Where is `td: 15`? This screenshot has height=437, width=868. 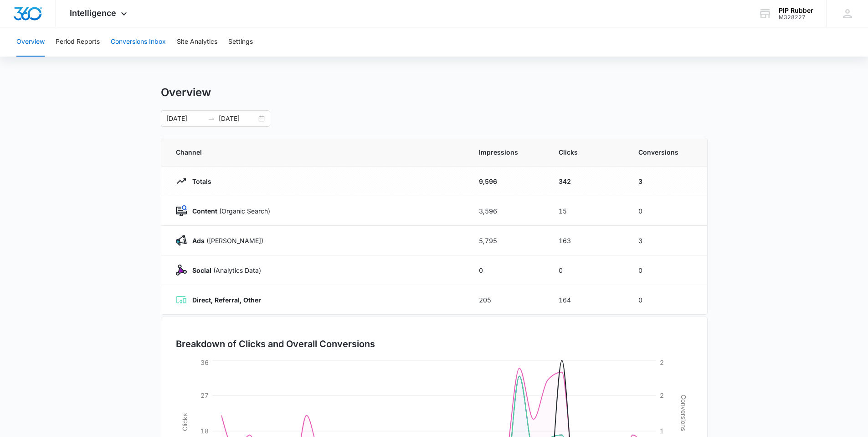 td: 15 is located at coordinates (587, 211).